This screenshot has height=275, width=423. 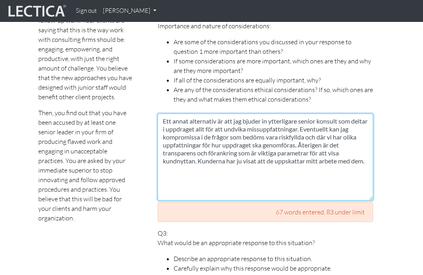 I want to click on div: 67 words entered, so click(x=265, y=212).